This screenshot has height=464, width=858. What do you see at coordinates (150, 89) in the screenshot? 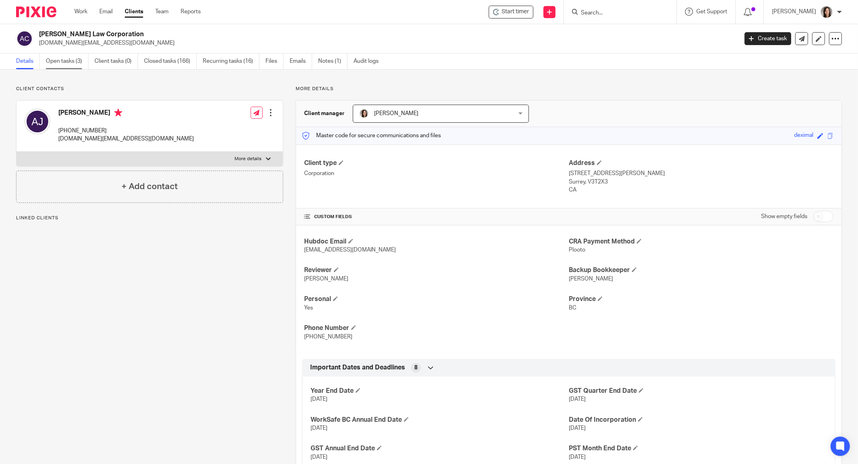
I see `p: Client contacts` at bounding box center [150, 89].